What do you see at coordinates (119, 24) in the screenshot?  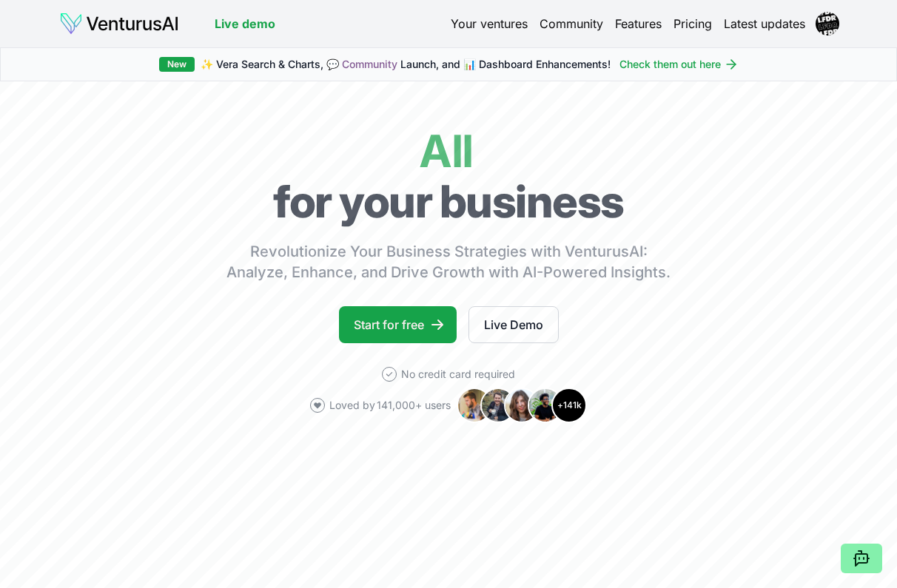 I see `img: logo` at bounding box center [119, 24].